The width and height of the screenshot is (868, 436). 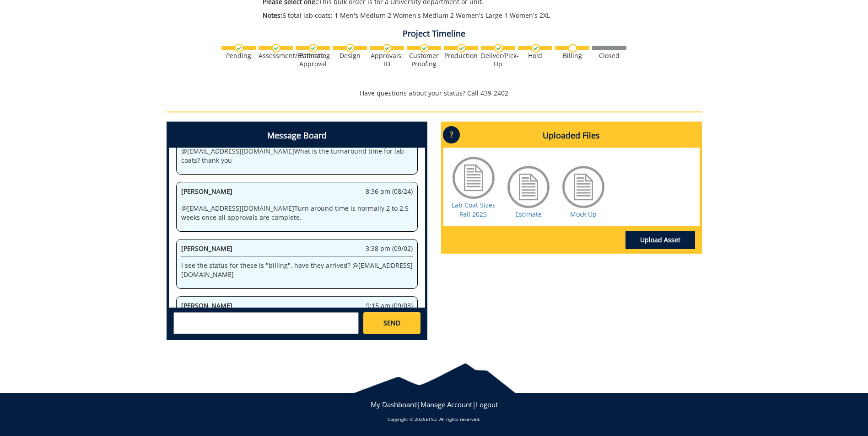 I want to click on span: Notes:, so click(x=272, y=15).